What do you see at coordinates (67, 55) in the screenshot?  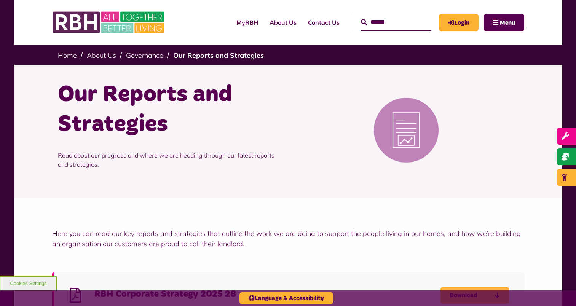 I see `a: Home` at bounding box center [67, 55].